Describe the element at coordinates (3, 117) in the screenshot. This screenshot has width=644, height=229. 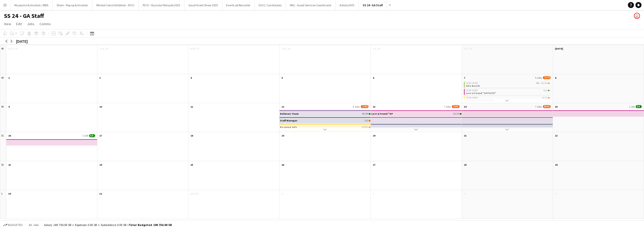
I see `div: 50` at that location.